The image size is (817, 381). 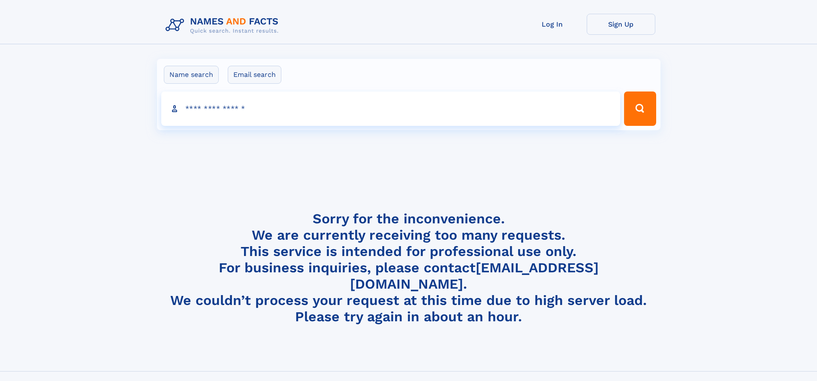 What do you see at coordinates (224, 25) in the screenshot?
I see `img: Logo Names and Facts` at bounding box center [224, 25].